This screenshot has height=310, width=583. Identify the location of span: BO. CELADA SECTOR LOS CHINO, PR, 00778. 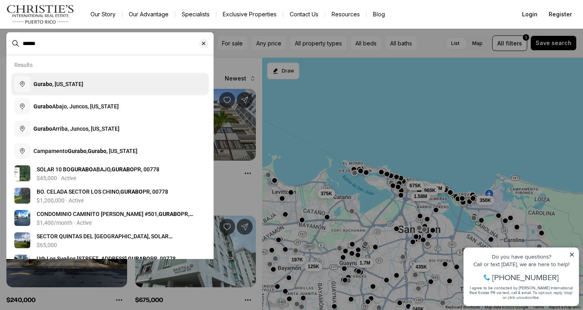
(102, 192).